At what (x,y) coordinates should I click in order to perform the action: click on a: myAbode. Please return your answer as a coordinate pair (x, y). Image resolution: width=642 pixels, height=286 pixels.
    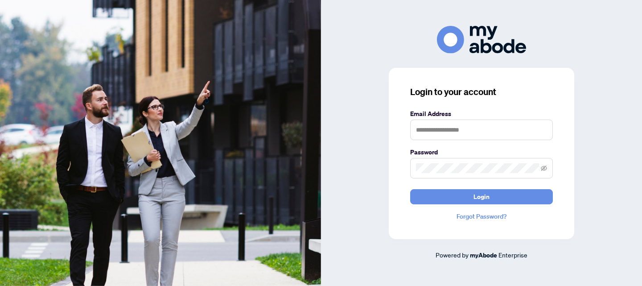
    Looking at the image, I should click on (483, 255).